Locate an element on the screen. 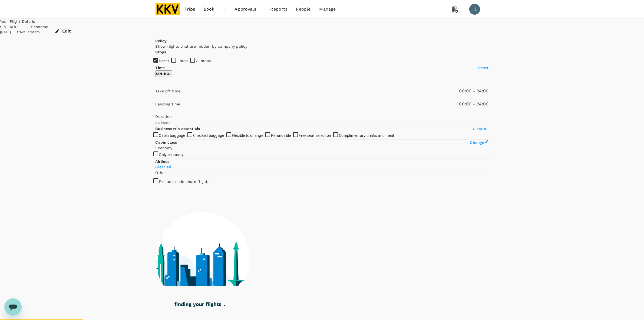  span: Reports is located at coordinates (279, 9).